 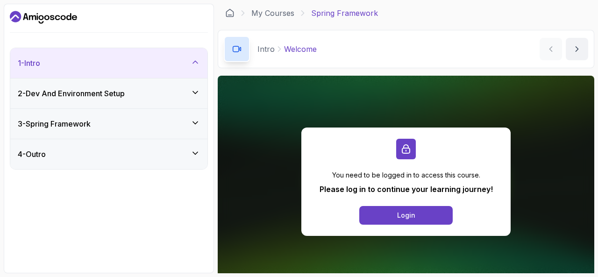 What do you see at coordinates (406, 175) in the screenshot?
I see `p: You need to be logged in to access this course.` at bounding box center [406, 175].